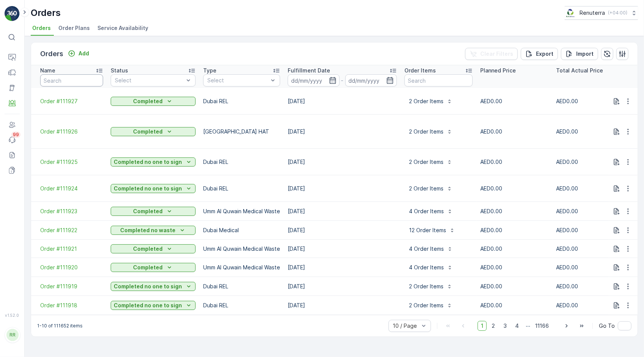 The width and height of the screenshot is (644, 357). I want to click on span: Order #111921, so click(72, 249).